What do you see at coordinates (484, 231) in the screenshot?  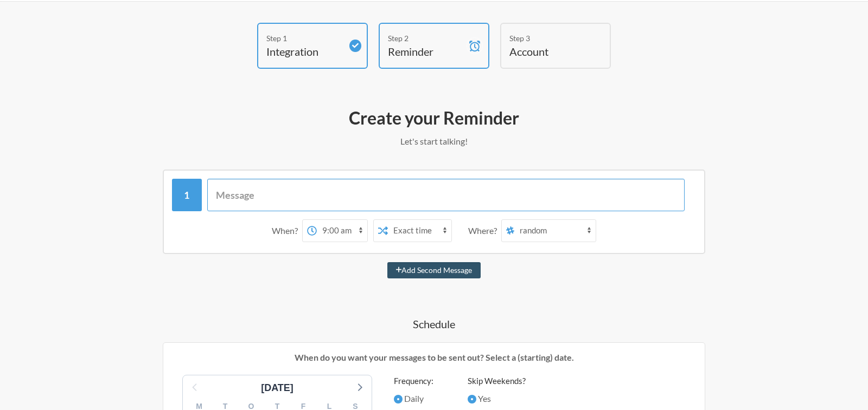 I see `div: Where?` at bounding box center [484, 231].